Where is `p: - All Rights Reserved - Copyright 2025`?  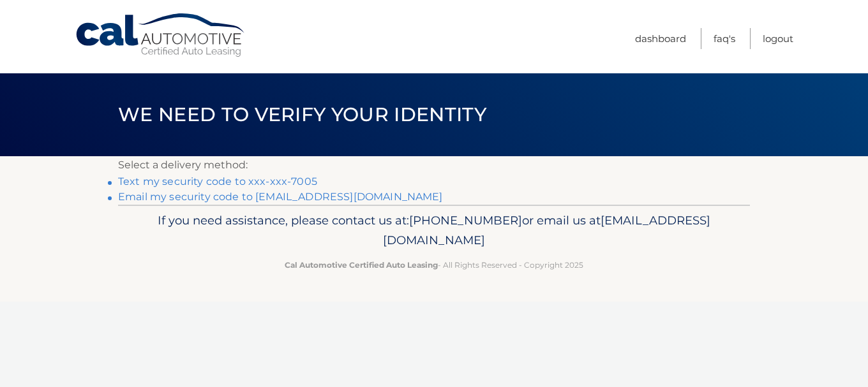
p: - All Rights Reserved - Copyright 2025 is located at coordinates (434, 265).